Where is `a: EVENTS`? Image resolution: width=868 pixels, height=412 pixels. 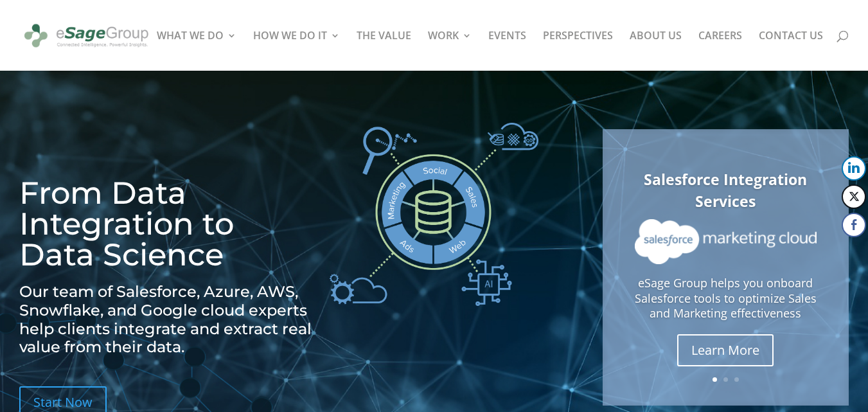 a: EVENTS is located at coordinates (507, 51).